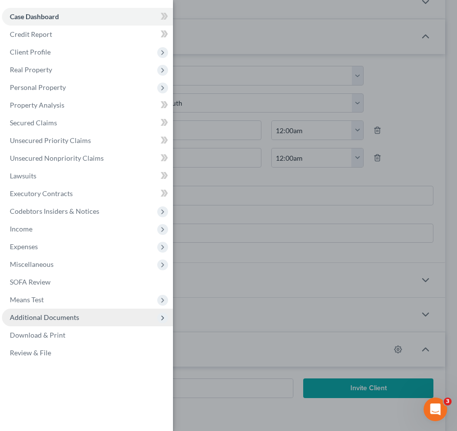  I want to click on span: Codebtors Insiders & Notices, so click(55, 211).